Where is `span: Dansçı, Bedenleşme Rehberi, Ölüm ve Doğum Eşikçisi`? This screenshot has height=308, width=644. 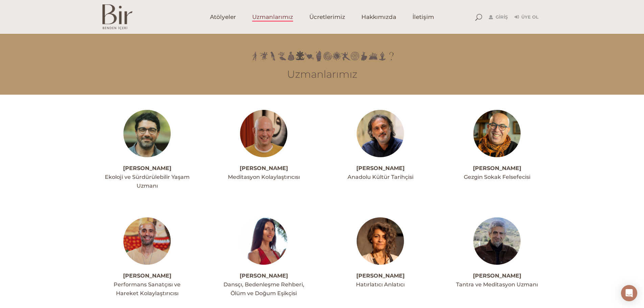 span: Dansçı, Bedenleşme Rehberi, Ölüm ve Doğum Eşikçisi is located at coordinates (263, 289).